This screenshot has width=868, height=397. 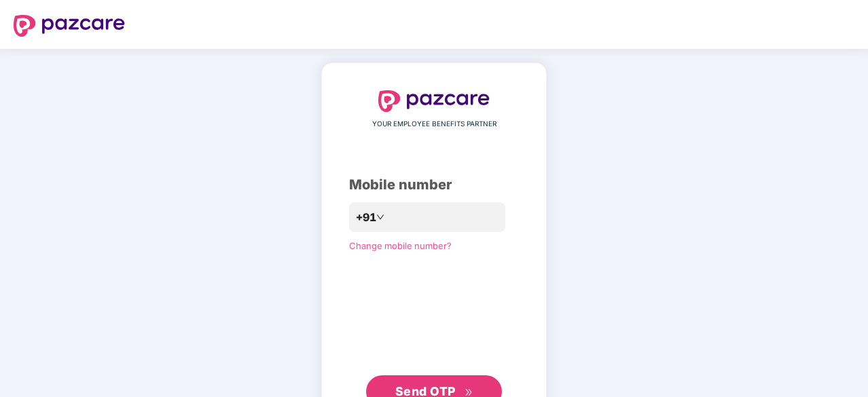 I want to click on span: double-right, so click(x=469, y=392).